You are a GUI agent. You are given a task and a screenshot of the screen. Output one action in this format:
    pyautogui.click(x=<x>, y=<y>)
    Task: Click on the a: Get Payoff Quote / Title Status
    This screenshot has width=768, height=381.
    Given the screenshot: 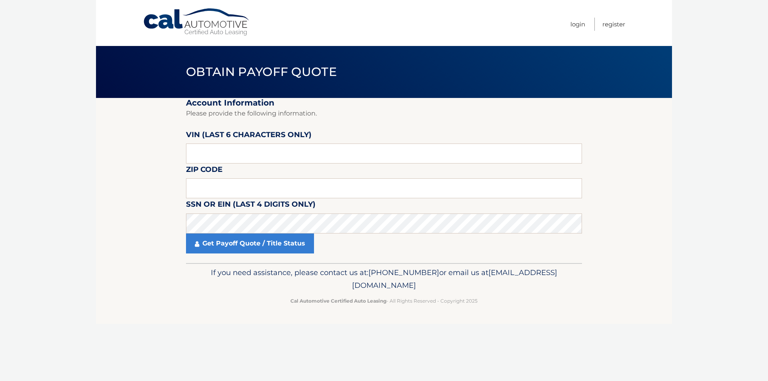 What is the action you would take?
    pyautogui.click(x=250, y=244)
    